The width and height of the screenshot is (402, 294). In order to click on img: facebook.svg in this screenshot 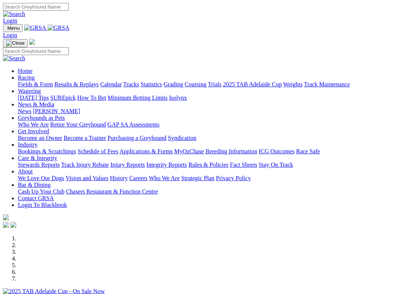, I will do `click(6, 225)`.